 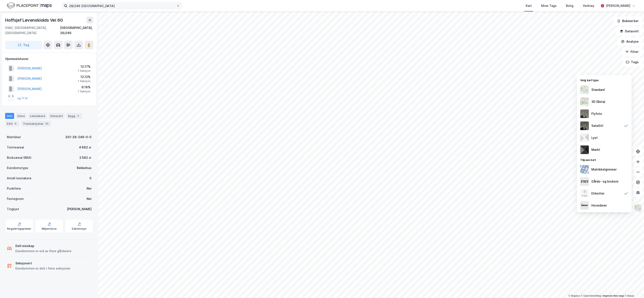 I want to click on div: 3, so click(x=78, y=116).